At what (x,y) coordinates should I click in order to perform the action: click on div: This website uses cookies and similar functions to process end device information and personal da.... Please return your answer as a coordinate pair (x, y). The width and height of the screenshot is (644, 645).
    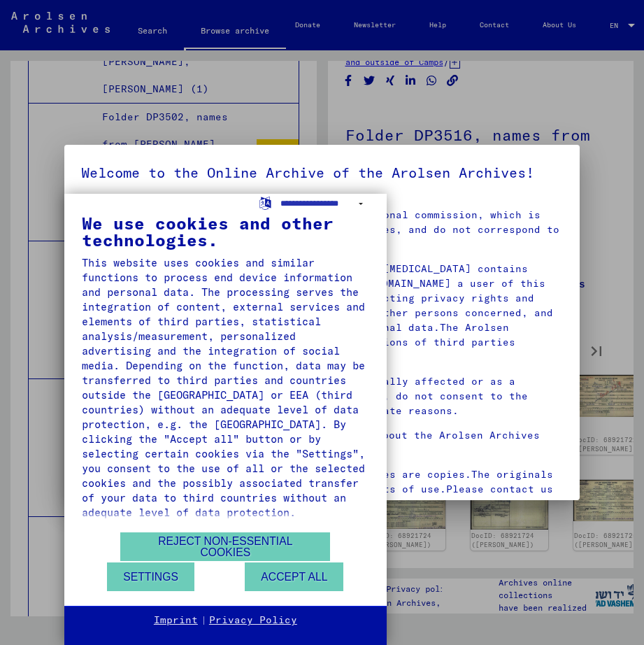
    Looking at the image, I should click on (225, 387).